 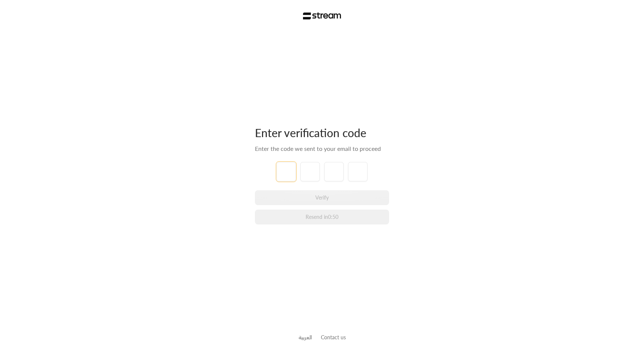 What do you see at coordinates (305, 337) in the screenshot?
I see `a: العربية` at bounding box center [305, 337].